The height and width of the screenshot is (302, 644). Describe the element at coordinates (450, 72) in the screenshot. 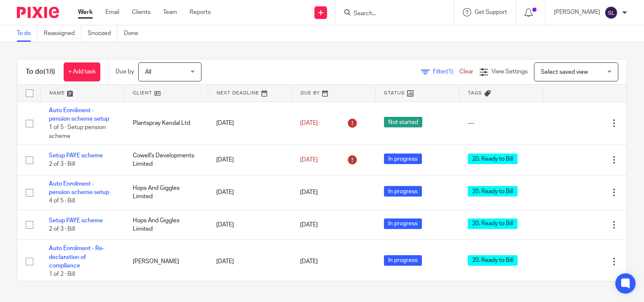

I see `span: (1)` at that location.